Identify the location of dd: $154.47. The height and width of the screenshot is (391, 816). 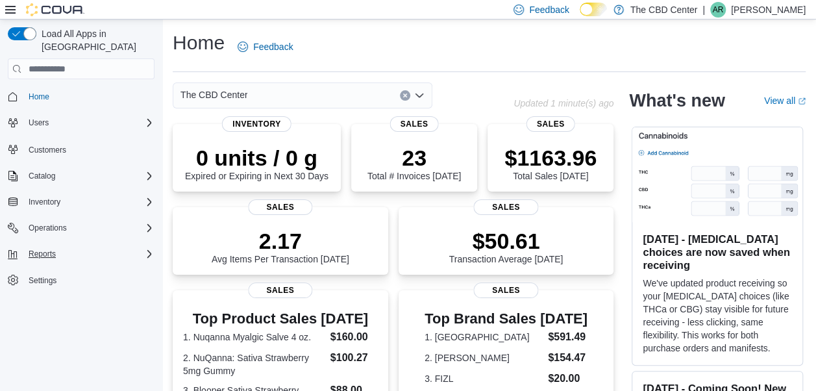
(567, 357).